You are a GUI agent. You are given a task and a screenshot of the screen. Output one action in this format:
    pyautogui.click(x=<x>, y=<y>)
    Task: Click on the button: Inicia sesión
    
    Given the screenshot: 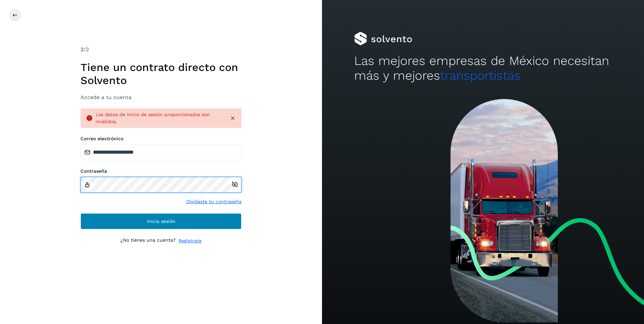 What is the action you would take?
    pyautogui.click(x=161, y=221)
    